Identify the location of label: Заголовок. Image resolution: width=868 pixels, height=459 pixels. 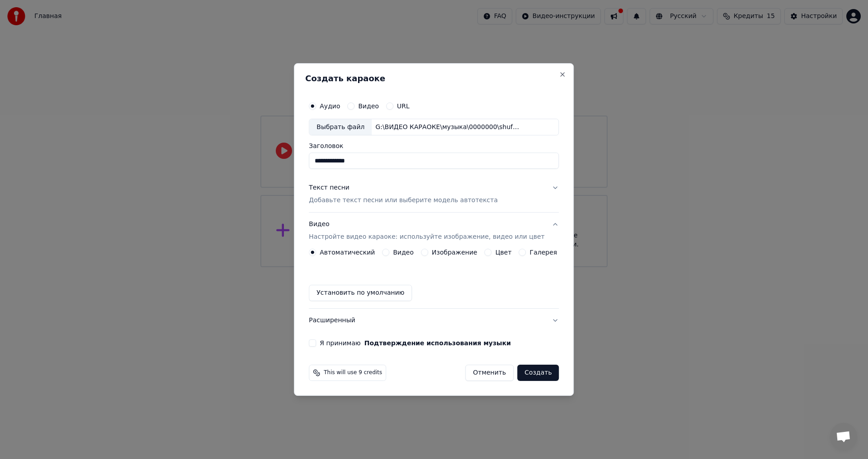
(433, 146).